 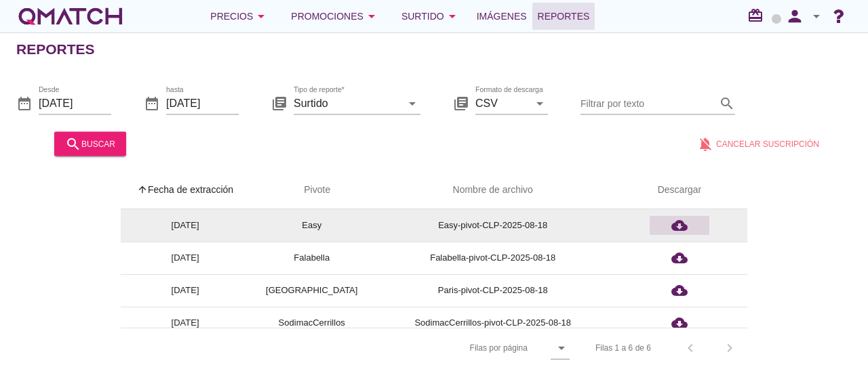 What do you see at coordinates (758, 143) in the screenshot?
I see `button: Cancelar suscripción` at bounding box center [758, 143].